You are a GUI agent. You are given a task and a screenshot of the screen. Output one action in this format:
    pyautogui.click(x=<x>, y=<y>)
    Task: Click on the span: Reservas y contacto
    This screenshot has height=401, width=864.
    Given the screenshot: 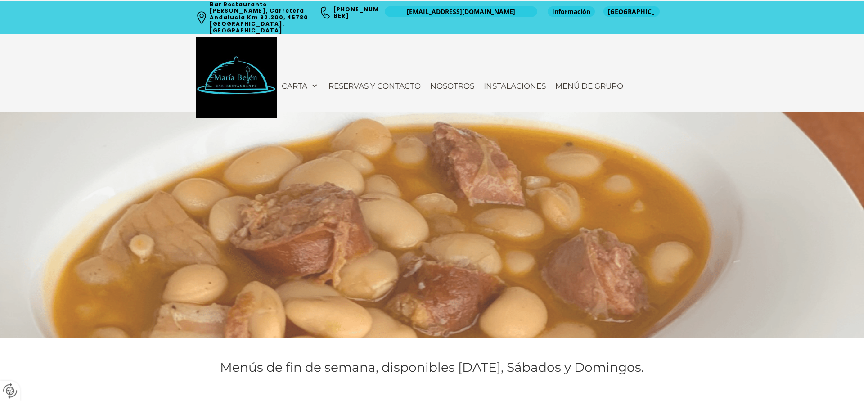 What is the action you would take?
    pyautogui.click(x=374, y=86)
    